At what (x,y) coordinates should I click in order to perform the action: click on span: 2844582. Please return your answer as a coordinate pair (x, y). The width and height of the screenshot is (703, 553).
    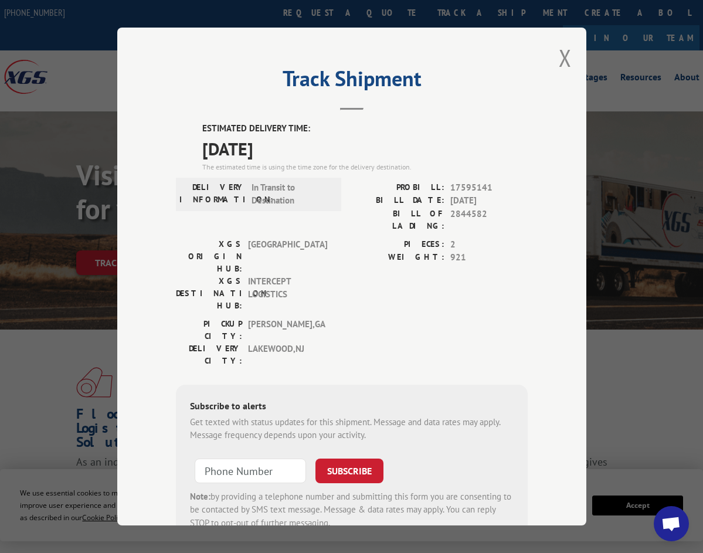
    Looking at the image, I should click on (489, 220).